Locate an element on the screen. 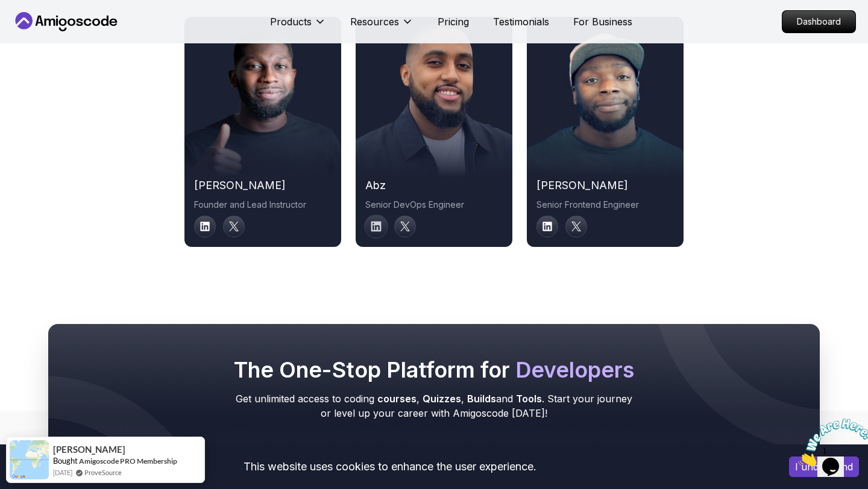  a: Pricing is located at coordinates (454, 22).